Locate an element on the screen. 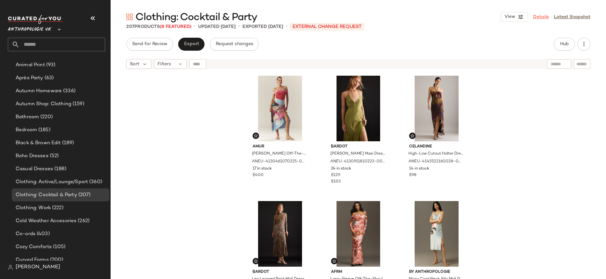  button: Request changes is located at coordinates (234, 44).